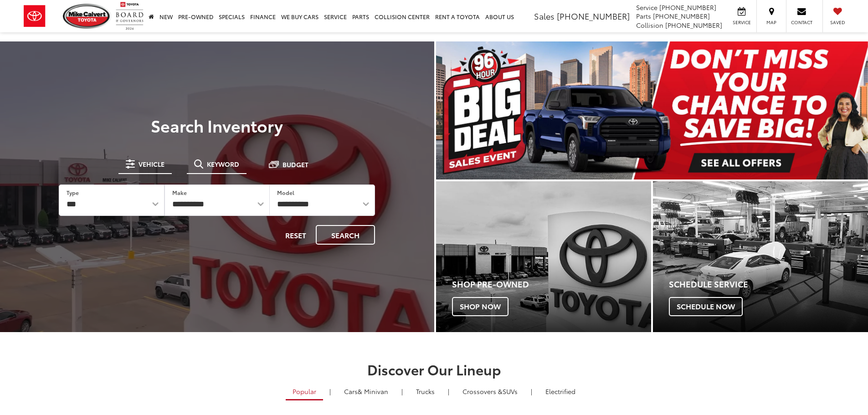 The width and height of the screenshot is (868, 415). I want to click on span: Sales, so click(544, 16).